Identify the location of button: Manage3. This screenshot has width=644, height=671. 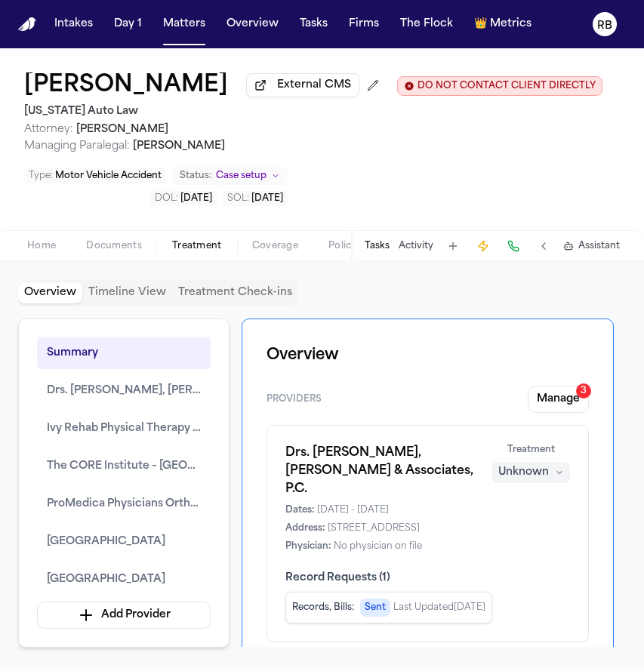
(558, 400).